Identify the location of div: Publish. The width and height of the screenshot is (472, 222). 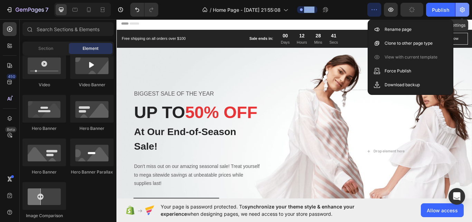
(441, 10).